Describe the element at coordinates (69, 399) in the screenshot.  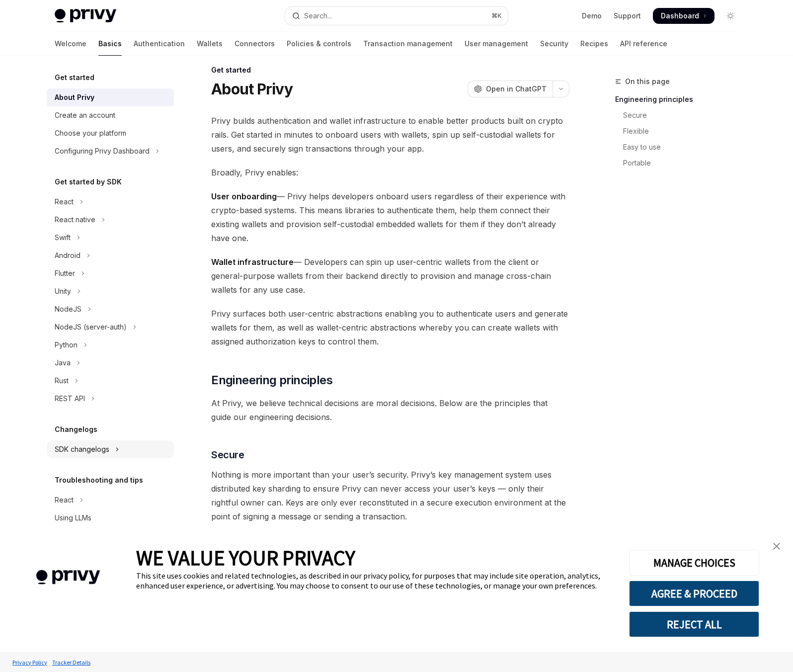
I see `div: REST API` at that location.